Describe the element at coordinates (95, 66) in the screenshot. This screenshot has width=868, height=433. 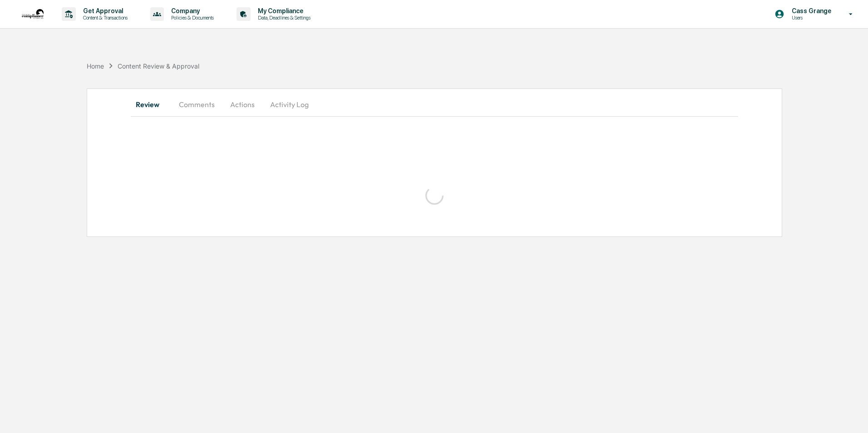
I see `div: Home` at that location.